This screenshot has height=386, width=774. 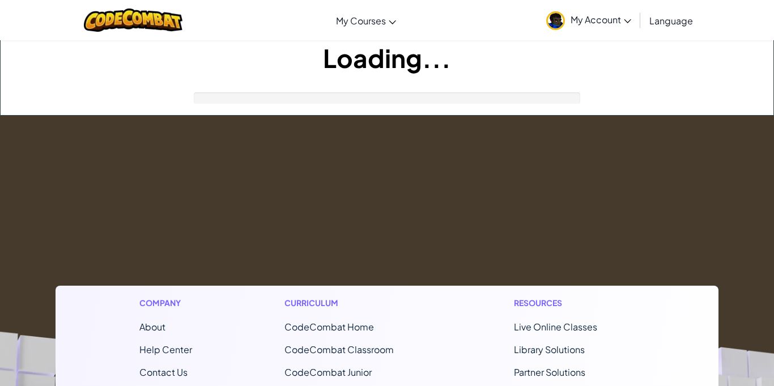 What do you see at coordinates (555, 326) in the screenshot?
I see `a: Live Online Classes` at bounding box center [555, 326].